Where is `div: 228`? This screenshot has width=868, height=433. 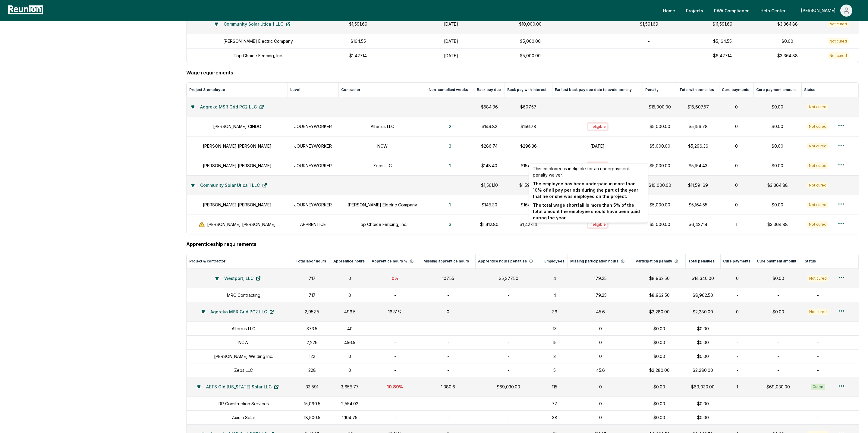 div: 228 is located at coordinates (312, 370).